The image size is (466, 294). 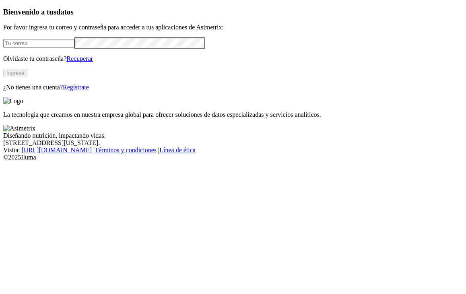 I want to click on div: © 2025 Iluma, so click(x=233, y=157).